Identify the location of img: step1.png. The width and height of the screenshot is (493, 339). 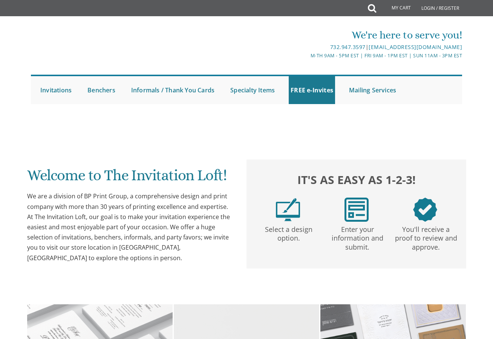
(288, 209).